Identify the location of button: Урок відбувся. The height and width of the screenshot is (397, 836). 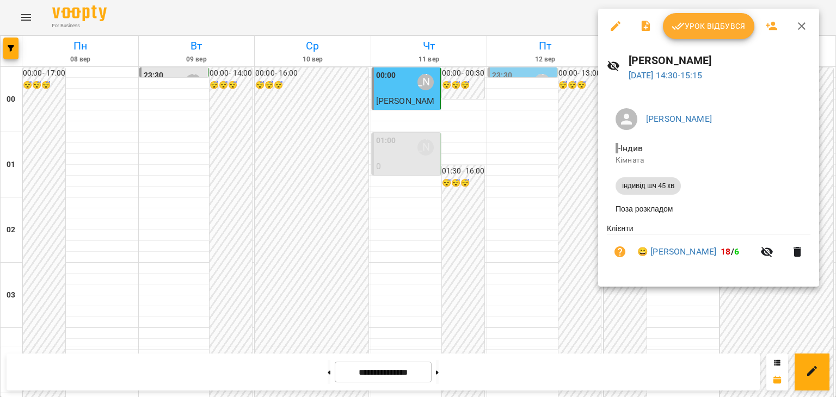
(709, 26).